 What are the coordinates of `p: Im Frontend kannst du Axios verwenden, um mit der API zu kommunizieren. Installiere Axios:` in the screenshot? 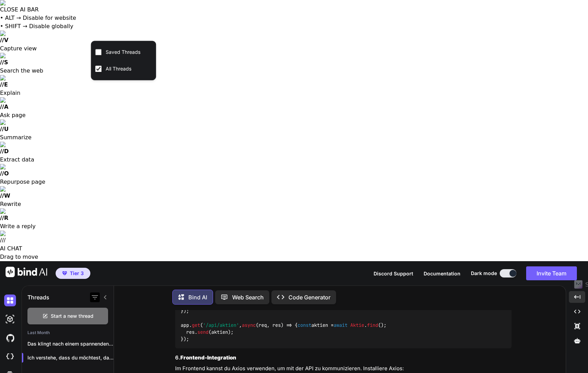 It's located at (343, 369).